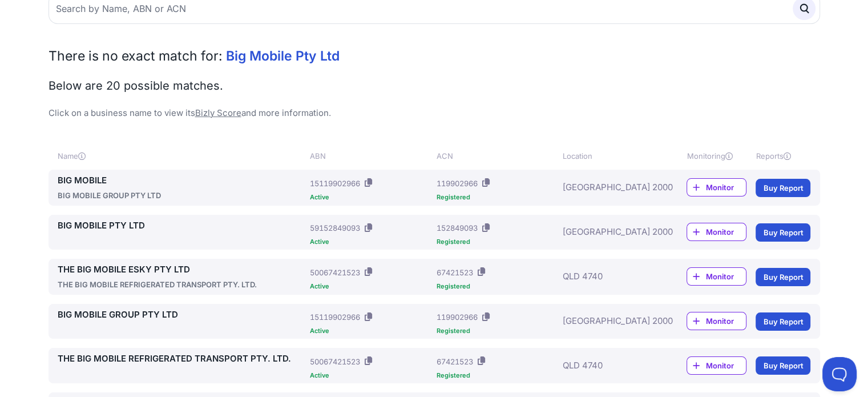  Describe the element at coordinates (182, 156) in the screenshot. I see `div: Name` at that location.